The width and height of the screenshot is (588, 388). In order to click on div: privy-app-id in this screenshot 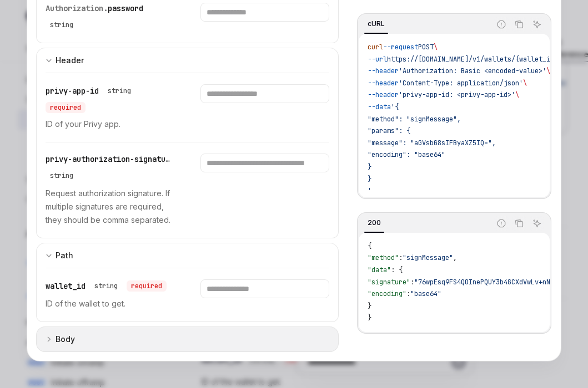, I will do `click(110, 99)`.